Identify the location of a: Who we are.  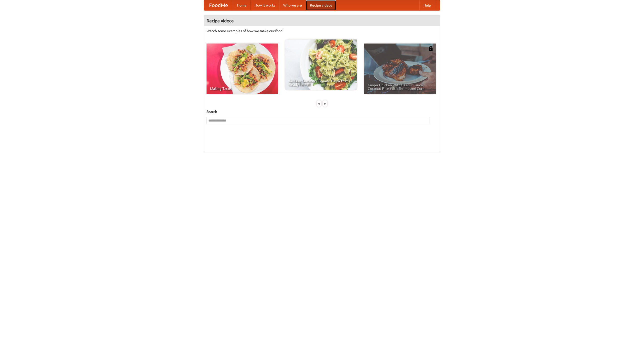
(293, 5).